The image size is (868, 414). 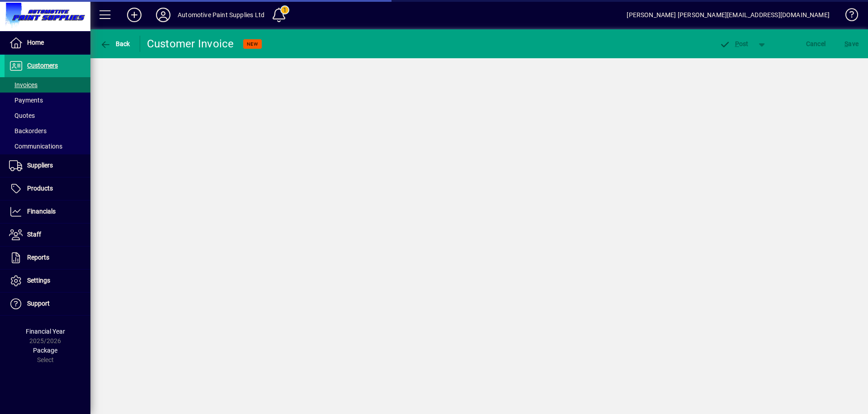 I want to click on a: Invoices, so click(x=47, y=85).